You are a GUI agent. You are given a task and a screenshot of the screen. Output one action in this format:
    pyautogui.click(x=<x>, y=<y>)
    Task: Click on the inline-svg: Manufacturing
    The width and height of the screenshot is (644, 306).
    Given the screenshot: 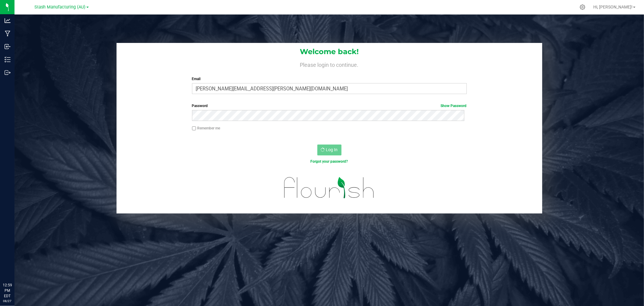 What is the action you would take?
    pyautogui.click(x=7, y=33)
    